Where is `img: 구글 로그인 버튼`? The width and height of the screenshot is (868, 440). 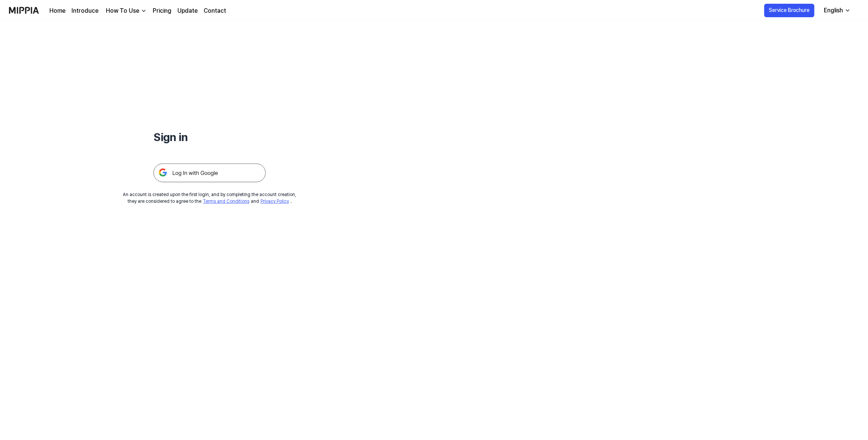 img: 구글 로그인 버튼 is located at coordinates (210, 173).